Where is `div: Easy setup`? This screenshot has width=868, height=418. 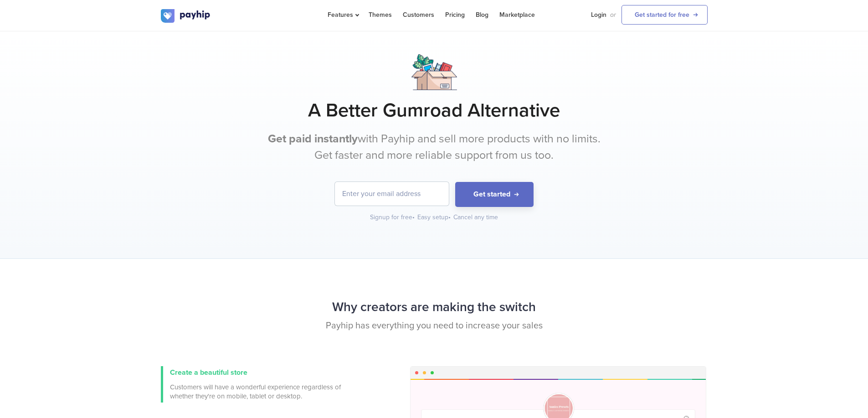
div: Easy setup is located at coordinates (434, 218).